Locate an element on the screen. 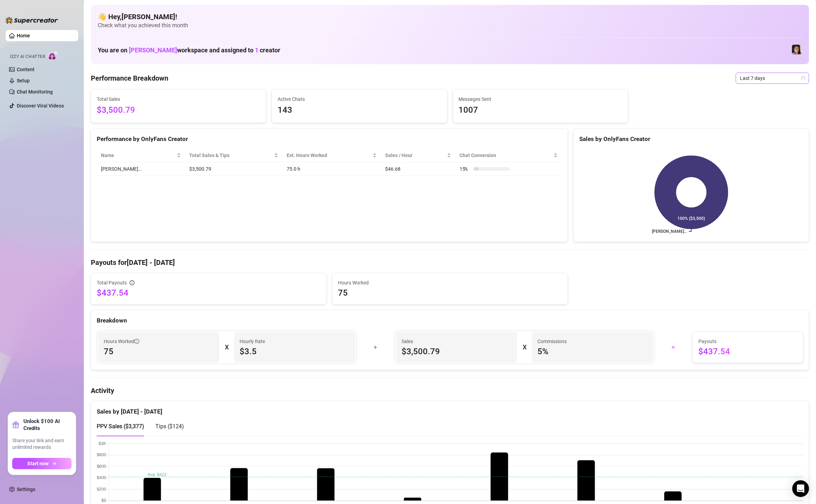 Image resolution: width=816 pixels, height=504 pixels. td: $3,500.79 is located at coordinates (234, 169).